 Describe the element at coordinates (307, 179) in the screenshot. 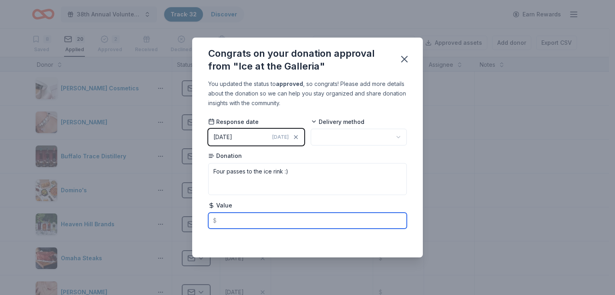

I see `textarea: Four passes to the ice rink :)` at that location.